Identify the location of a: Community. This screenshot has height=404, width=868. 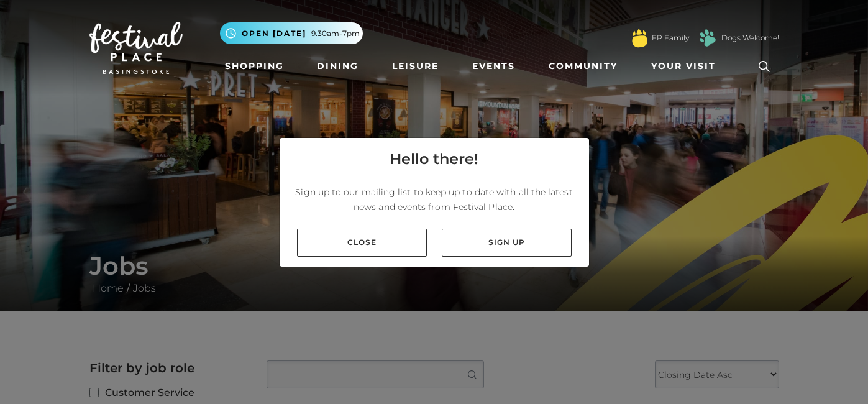
(583, 65).